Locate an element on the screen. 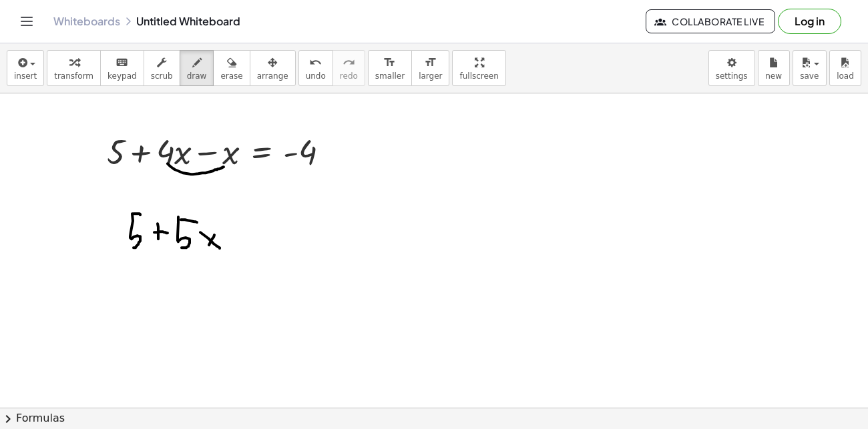  span: redo is located at coordinates (349, 76).